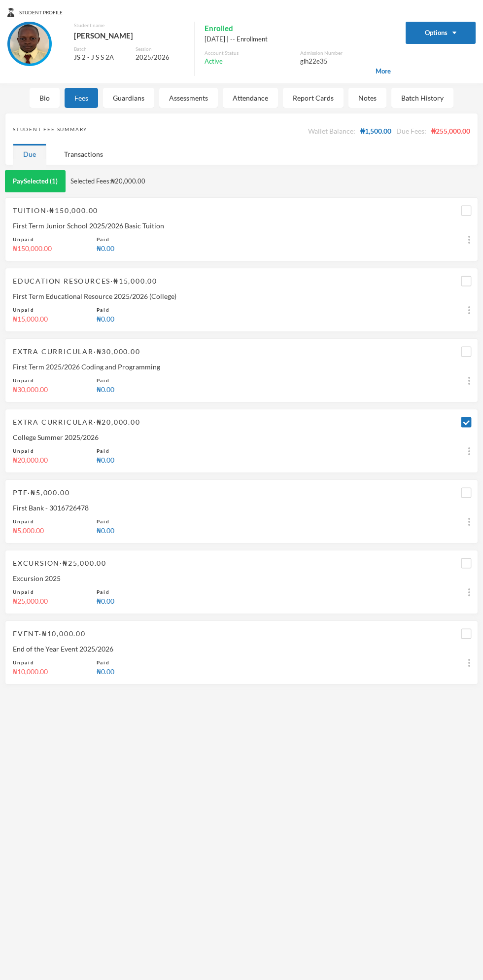  Describe the element at coordinates (76, 351) in the screenshot. I see `div: Extra Curricular · ₦30,000.00` at that location.